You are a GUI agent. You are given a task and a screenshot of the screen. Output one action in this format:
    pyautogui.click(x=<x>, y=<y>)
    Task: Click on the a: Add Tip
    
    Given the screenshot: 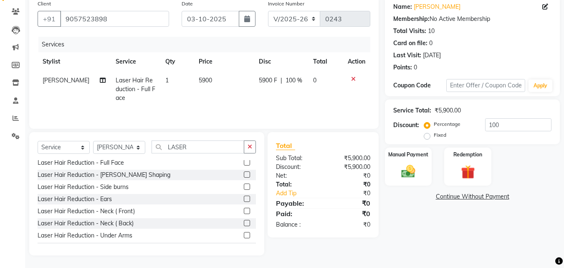 What is the action you would take?
    pyautogui.click(x=301, y=193)
    